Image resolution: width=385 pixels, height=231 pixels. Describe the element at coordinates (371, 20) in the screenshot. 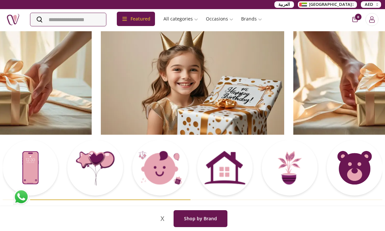

I see `button: Login` at that location.